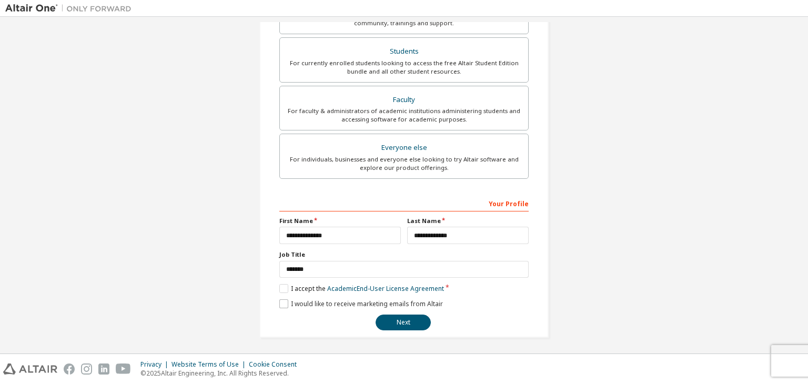 The height and width of the screenshot is (384, 808). What do you see at coordinates (404, 100) in the screenshot?
I see `div: Faculty` at bounding box center [404, 100].